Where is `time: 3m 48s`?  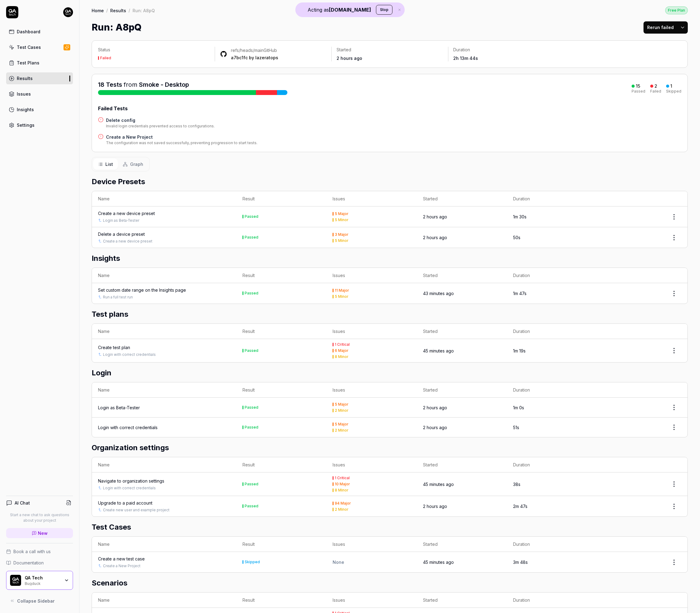 time: 3m 48s is located at coordinates (520, 562).